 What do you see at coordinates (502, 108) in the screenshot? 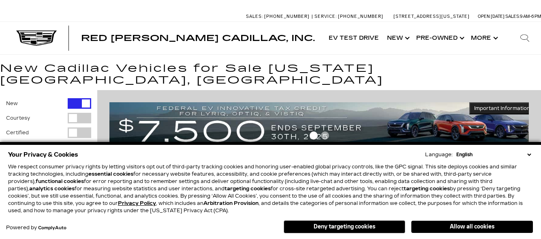
I see `span: Important Information` at bounding box center [502, 108].